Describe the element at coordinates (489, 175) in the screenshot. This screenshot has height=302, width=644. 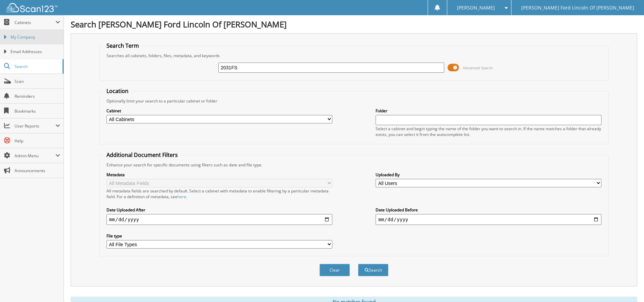
I see `label: Uploaded By` at that location.